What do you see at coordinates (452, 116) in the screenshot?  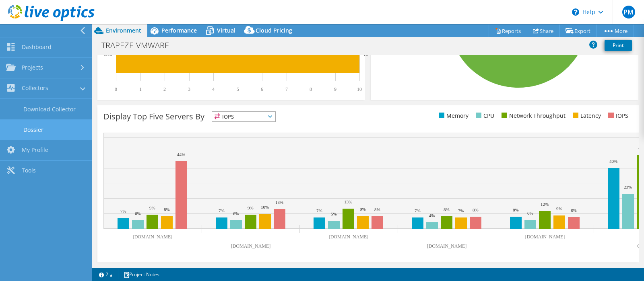 I see `li: Memory` at bounding box center [452, 116].